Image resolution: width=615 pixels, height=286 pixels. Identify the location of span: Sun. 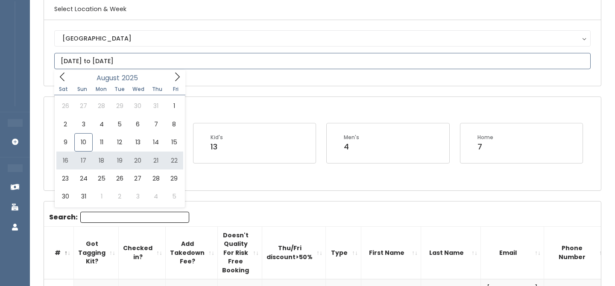
(82, 89).